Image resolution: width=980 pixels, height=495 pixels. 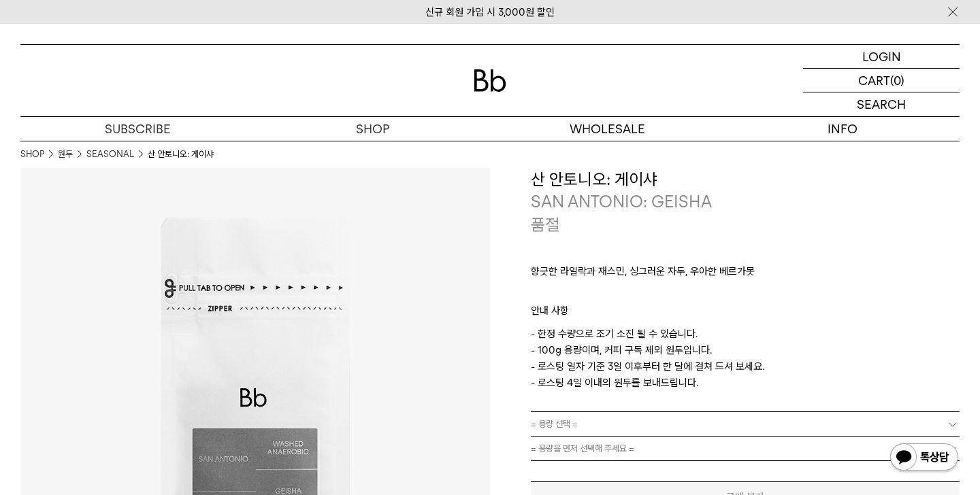 I want to click on p: 품절, so click(x=545, y=225).